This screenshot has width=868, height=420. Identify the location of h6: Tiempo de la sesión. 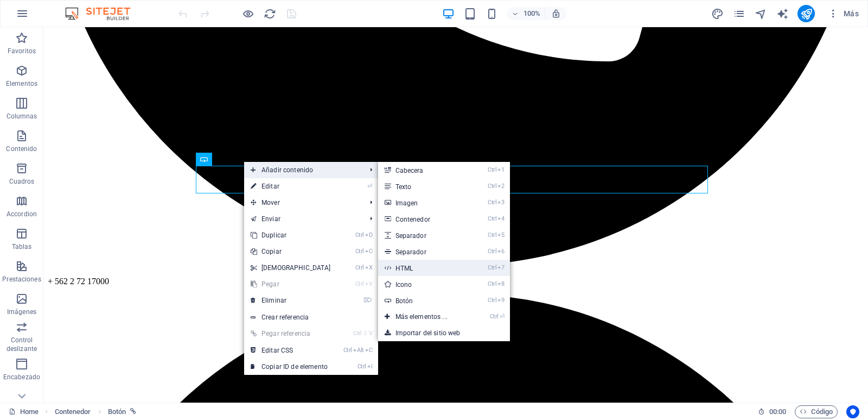
(772, 411).